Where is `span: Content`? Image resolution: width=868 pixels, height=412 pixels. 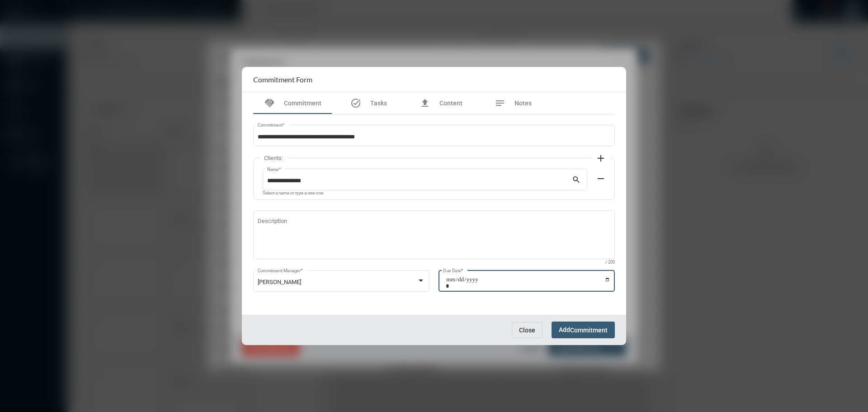
span: Content is located at coordinates (451, 103).